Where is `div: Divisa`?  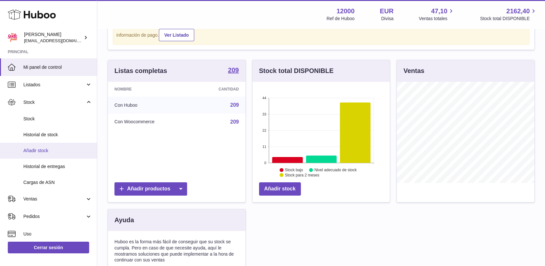
div: Divisa is located at coordinates (388, 18).